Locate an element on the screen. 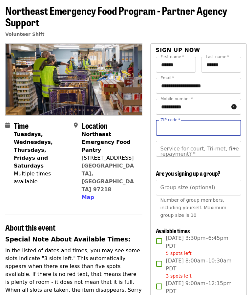 The image size is (252, 295). input: [object Object] is located at coordinates (199, 188).